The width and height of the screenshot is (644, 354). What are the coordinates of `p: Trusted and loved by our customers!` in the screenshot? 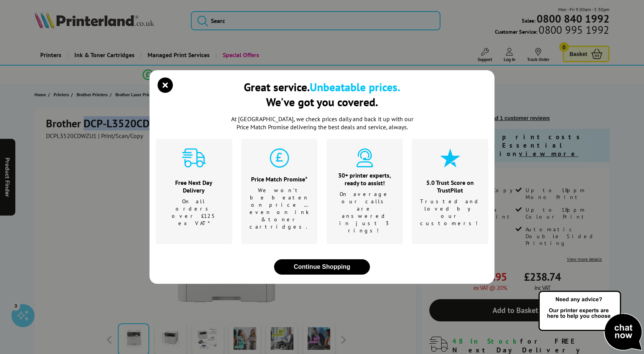 It's located at (450, 213).